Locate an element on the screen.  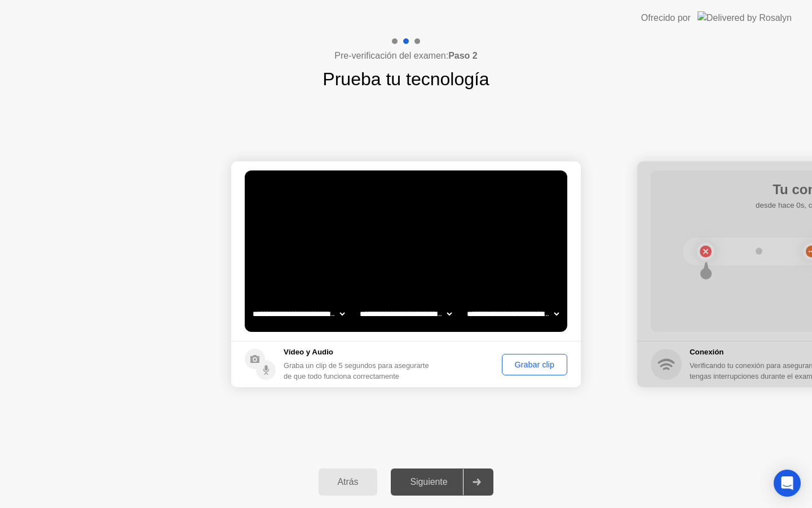
div: Graba un clip de 5 segundos para asegurarte de que todo funciona correctamente is located at coordinates (359, 371).